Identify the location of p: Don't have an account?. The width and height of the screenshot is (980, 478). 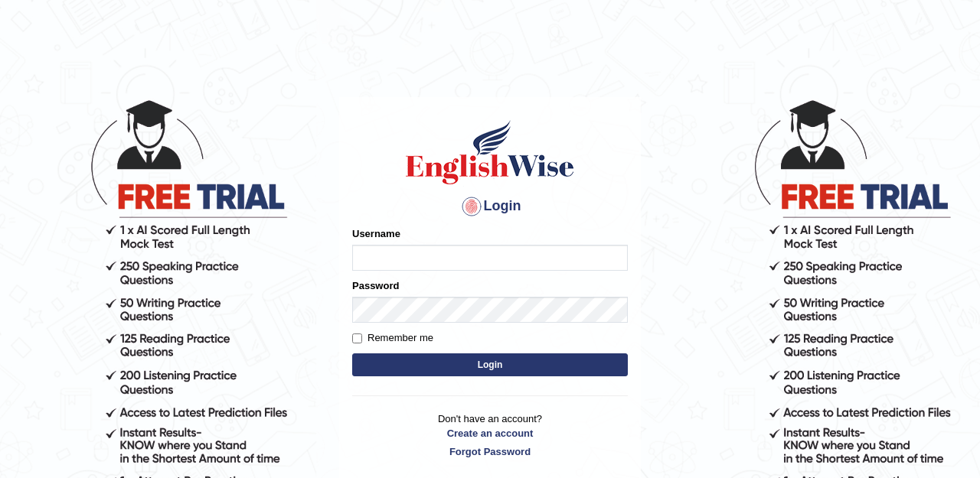
(490, 435).